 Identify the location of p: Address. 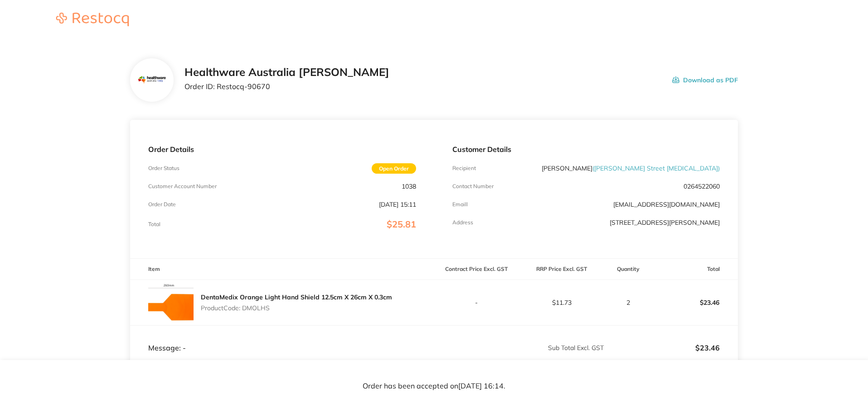
(463, 222).